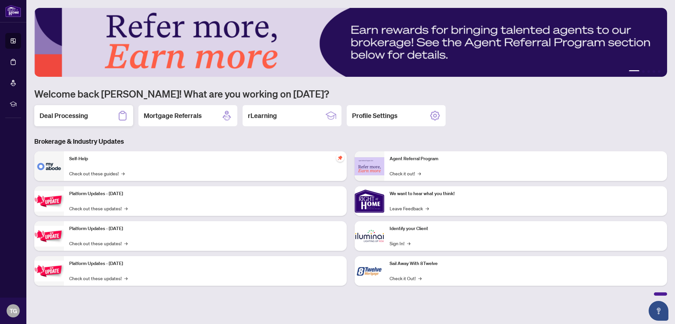  I want to click on p: Identify your Client, so click(525, 229).